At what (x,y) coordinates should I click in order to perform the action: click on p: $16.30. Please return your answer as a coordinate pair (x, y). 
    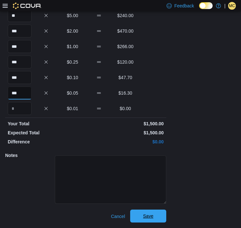
    Looking at the image, I should click on (126, 93).